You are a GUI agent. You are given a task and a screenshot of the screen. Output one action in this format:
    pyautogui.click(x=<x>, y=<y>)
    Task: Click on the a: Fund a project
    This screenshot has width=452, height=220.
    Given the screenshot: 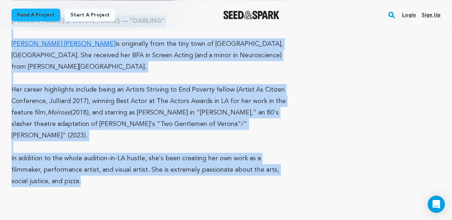 What is the action you would take?
    pyautogui.click(x=36, y=15)
    